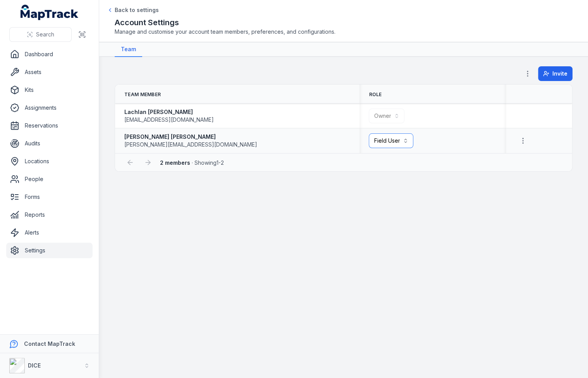 The height and width of the screenshot is (378, 588). I want to click on button: Invite, so click(555, 74).